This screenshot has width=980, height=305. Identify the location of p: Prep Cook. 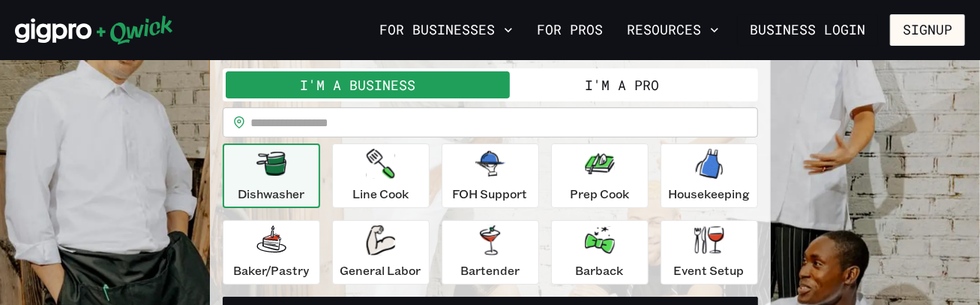
(599, 194).